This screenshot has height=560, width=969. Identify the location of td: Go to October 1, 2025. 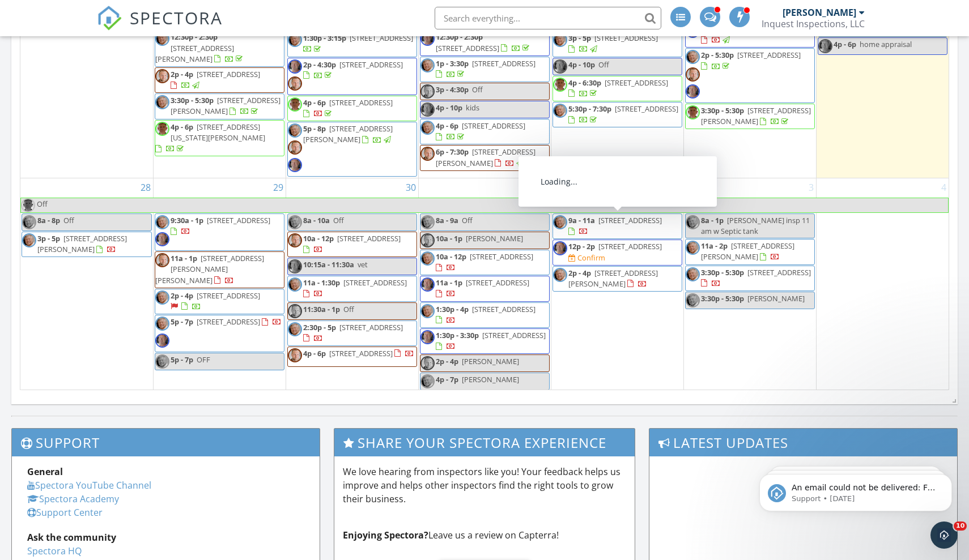
(485, 295).